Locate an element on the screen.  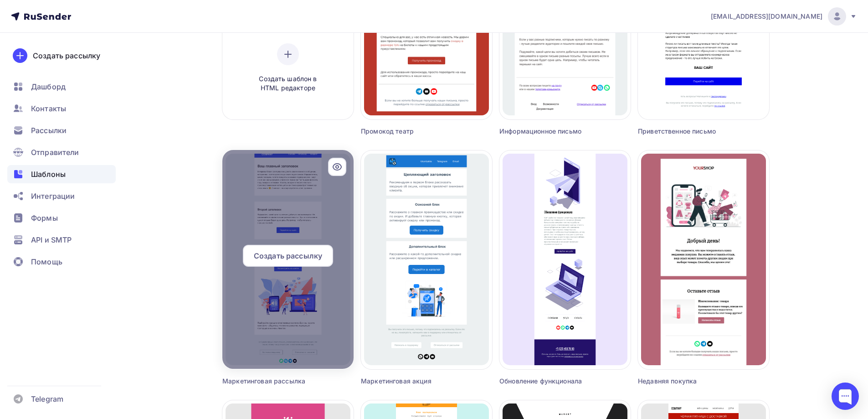
div: Недавняя покупка is located at coordinates (688, 381).